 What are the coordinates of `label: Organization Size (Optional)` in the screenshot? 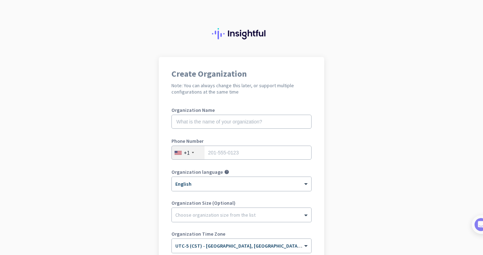 It's located at (241, 203).